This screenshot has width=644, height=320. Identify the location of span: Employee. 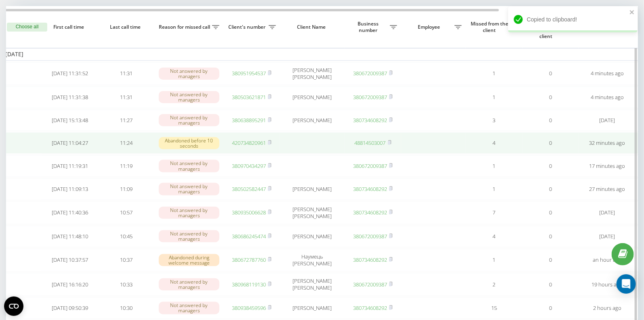
(430, 27).